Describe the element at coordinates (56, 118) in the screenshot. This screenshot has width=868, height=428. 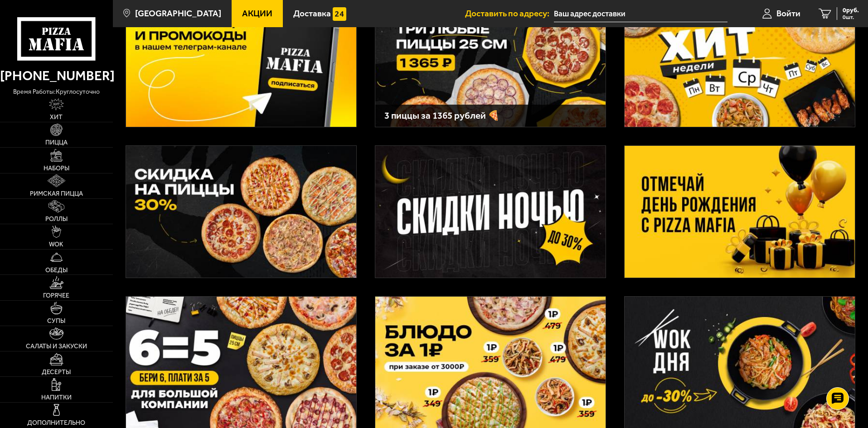
I see `span: Хит` at that location.